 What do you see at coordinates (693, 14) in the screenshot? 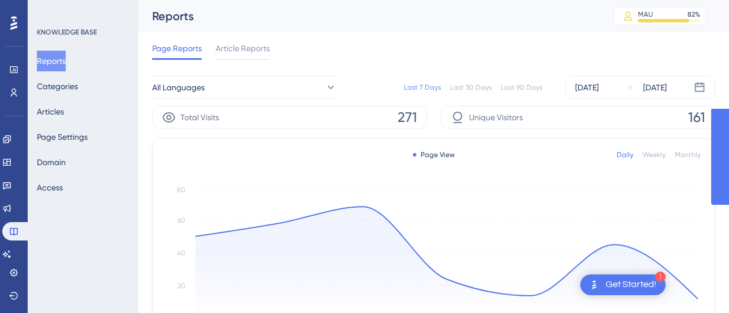
I see `div: 82 %` at bounding box center [693, 14].